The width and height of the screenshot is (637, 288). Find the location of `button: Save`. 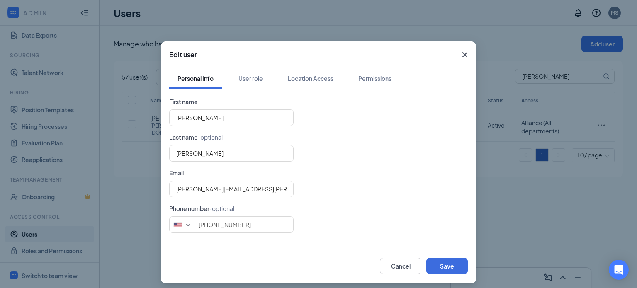

button: Save is located at coordinates (447, 266).